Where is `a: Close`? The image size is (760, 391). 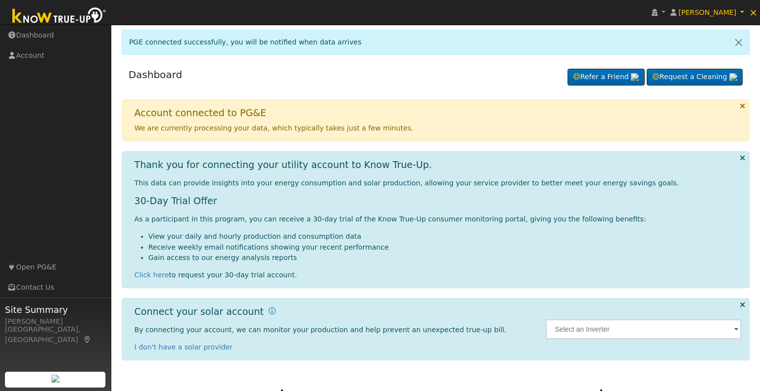
a: Close is located at coordinates (739, 42).